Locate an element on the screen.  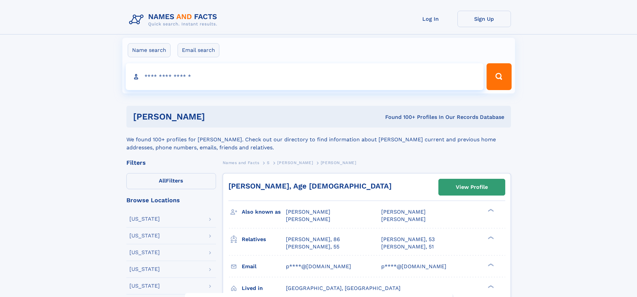
h3: Relatives is located at coordinates (264, 239).